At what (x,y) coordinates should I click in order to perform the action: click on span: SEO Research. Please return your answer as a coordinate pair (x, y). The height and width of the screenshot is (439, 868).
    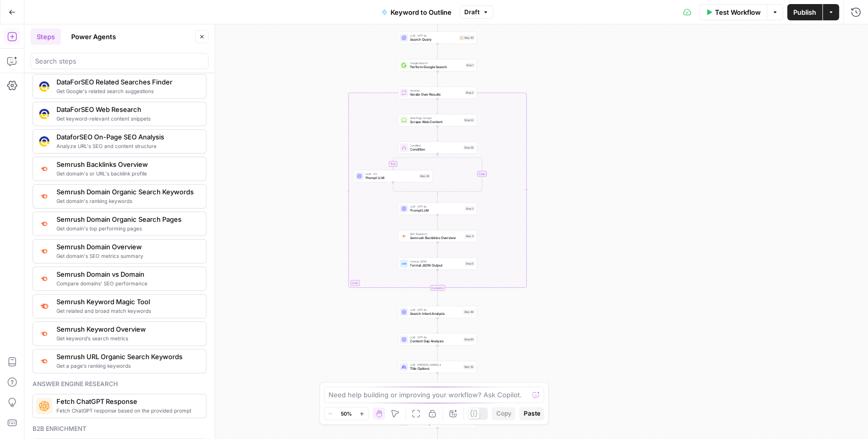
    Looking at the image, I should click on (436, 234).